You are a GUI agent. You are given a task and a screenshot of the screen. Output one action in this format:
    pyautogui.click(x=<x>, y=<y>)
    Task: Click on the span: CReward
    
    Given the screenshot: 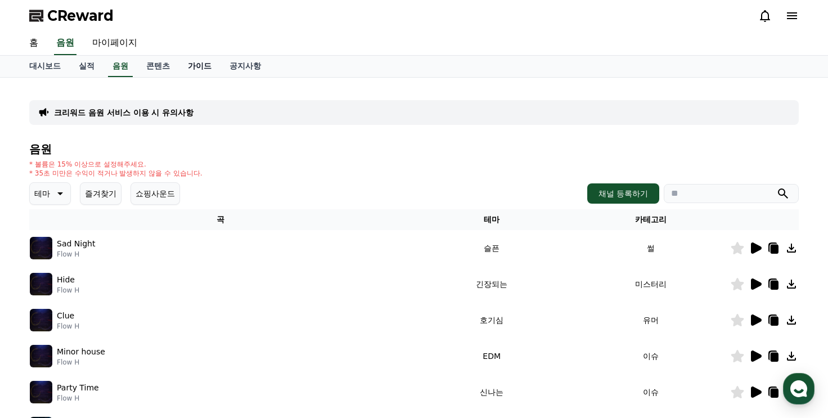 What is the action you would take?
    pyautogui.click(x=80, y=16)
    